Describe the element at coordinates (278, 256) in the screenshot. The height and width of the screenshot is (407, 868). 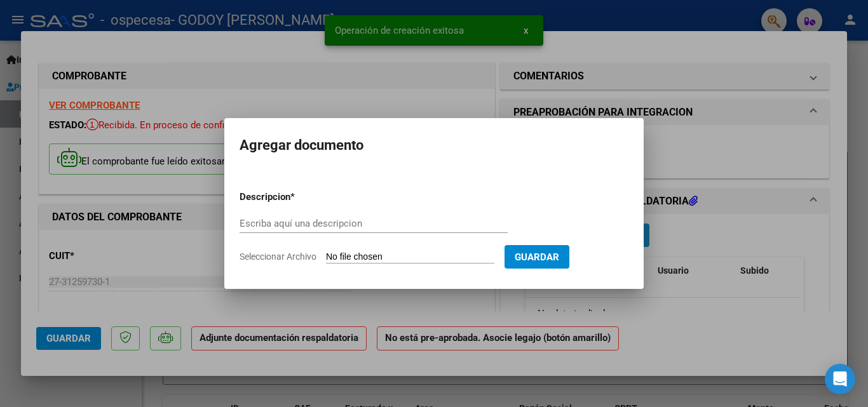
I see `span: Seleccionar Archivo` at that location.